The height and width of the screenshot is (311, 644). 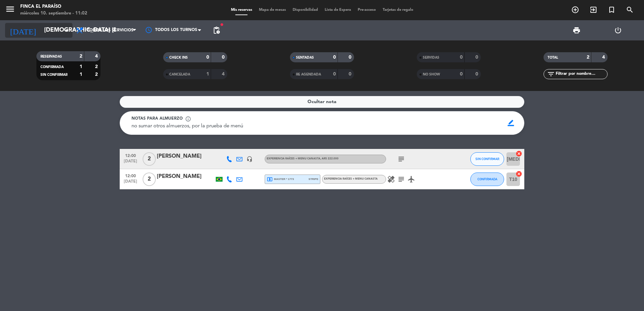 What do you see at coordinates (305, 58) in the screenshot?
I see `span: SENTADAS` at bounding box center [305, 58].